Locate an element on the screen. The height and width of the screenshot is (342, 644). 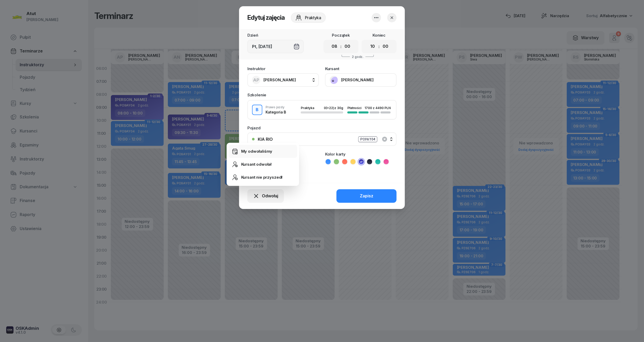
div: Kursant nie przyszedł is located at coordinates (262, 178).